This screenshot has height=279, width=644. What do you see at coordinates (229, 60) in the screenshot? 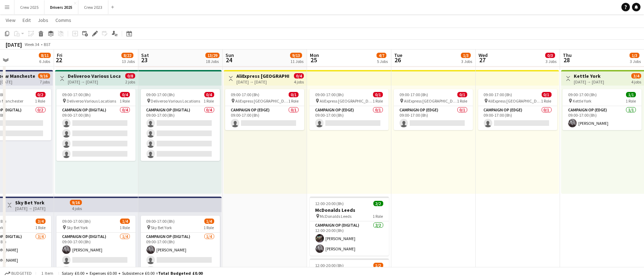
I see `span: 24` at bounding box center [229, 60].